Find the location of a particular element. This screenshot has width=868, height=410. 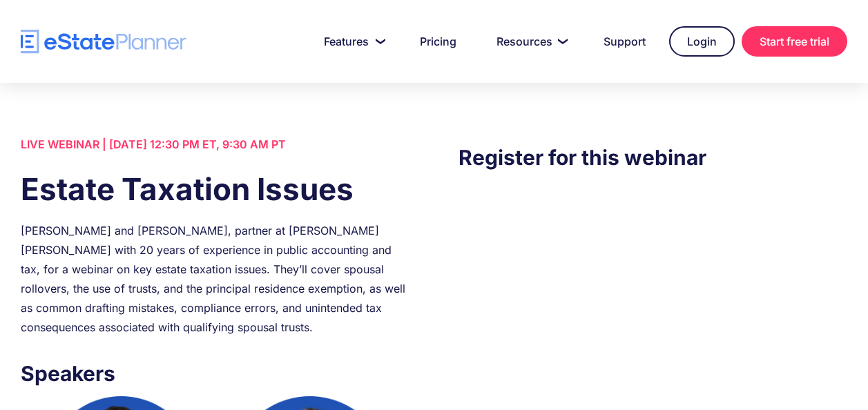

a: Support is located at coordinates (624, 41).